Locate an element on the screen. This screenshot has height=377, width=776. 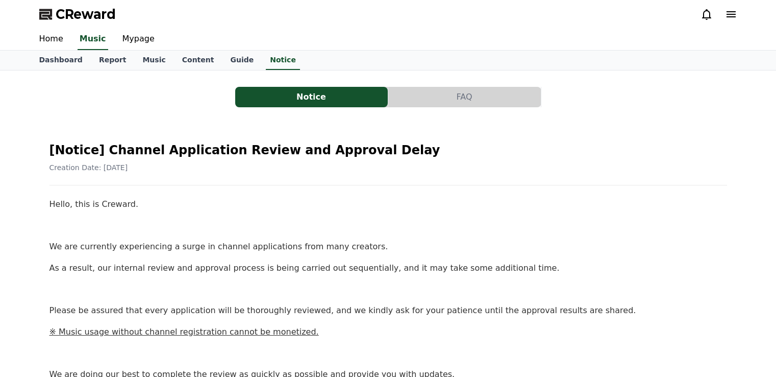
u: ※ Music usage without channel registration cannot be monetized. is located at coordinates (184, 331).